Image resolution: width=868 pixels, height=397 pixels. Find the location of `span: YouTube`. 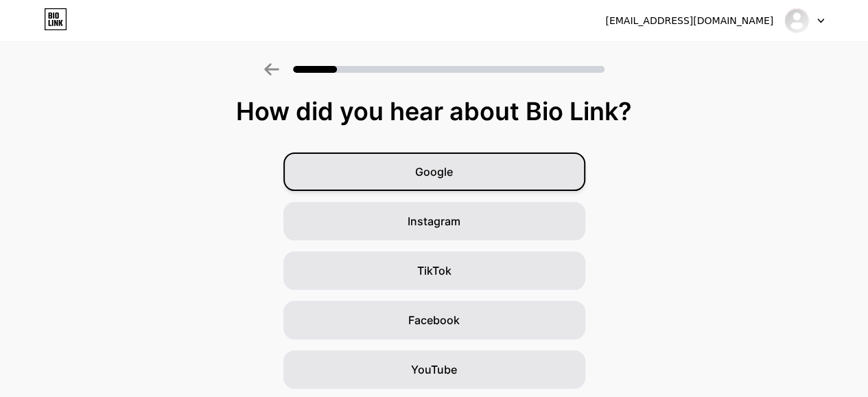

span: YouTube is located at coordinates (434, 369).